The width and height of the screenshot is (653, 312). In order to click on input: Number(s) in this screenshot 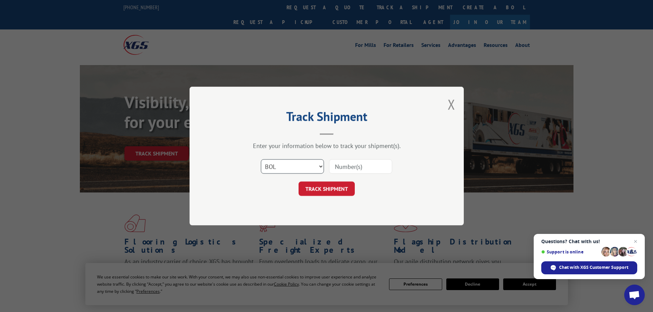, I will do `click(361, 167)`.